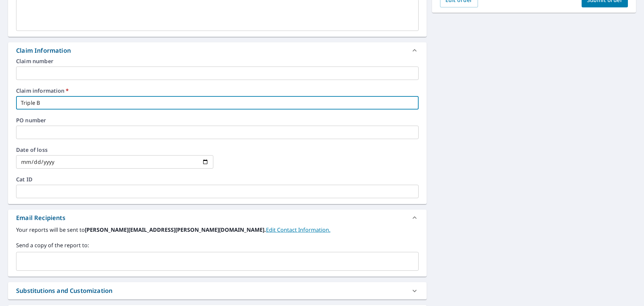 Image resolution: width=644 pixels, height=306 pixels. What do you see at coordinates (217, 230) in the screenshot?
I see `label: Your reports will be sent to` at bounding box center [217, 230].